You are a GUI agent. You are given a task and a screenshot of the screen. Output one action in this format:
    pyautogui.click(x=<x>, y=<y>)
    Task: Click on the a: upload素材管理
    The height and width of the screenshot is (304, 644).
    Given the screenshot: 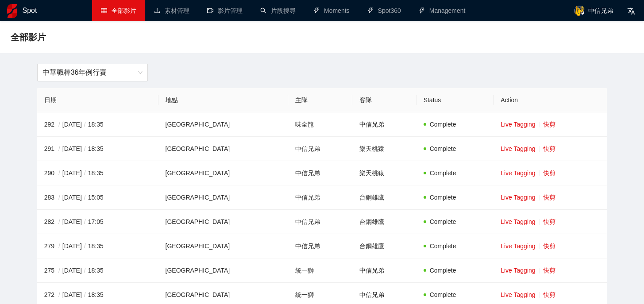 What is the action you would take?
    pyautogui.click(x=171, y=11)
    